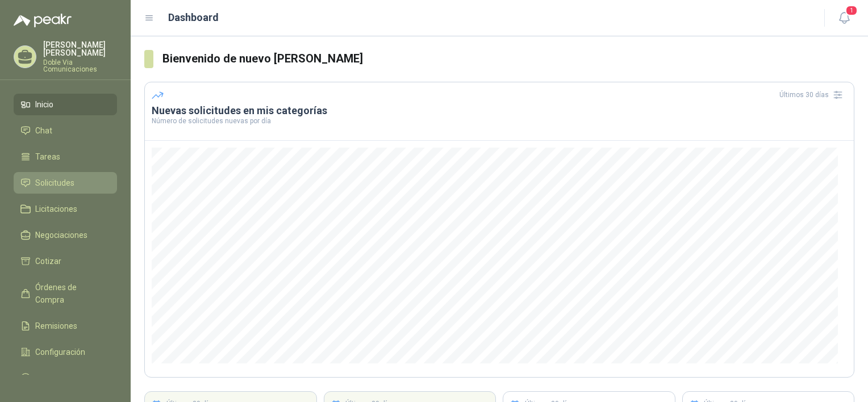 This screenshot has height=402, width=868. I want to click on a: Tareas, so click(65, 157).